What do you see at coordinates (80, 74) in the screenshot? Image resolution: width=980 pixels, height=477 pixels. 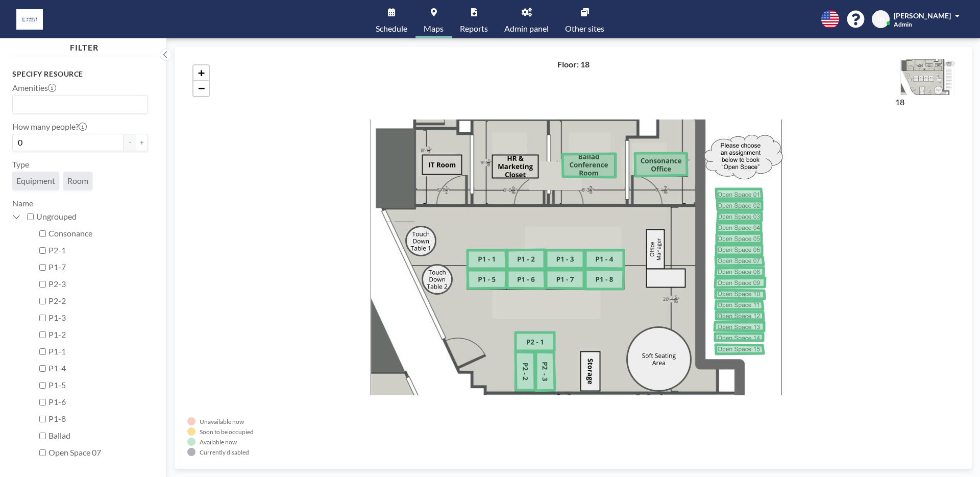 I see `h3: Specify resource` at bounding box center [80, 74].